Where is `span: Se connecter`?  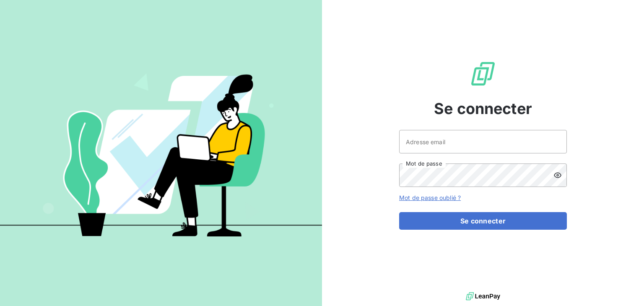 span: Se connecter is located at coordinates (483, 109).